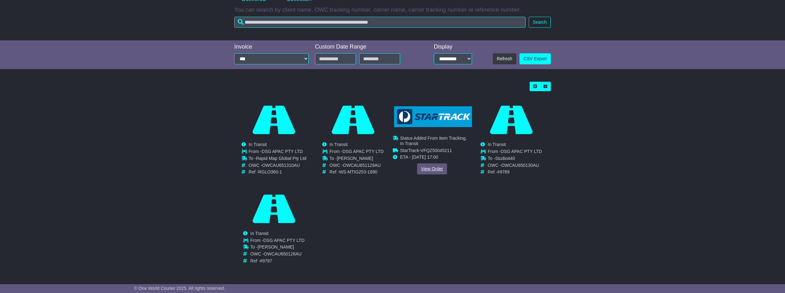 The width and height of the screenshot is (785, 293). I want to click on span: RGLO360-1, so click(270, 172).